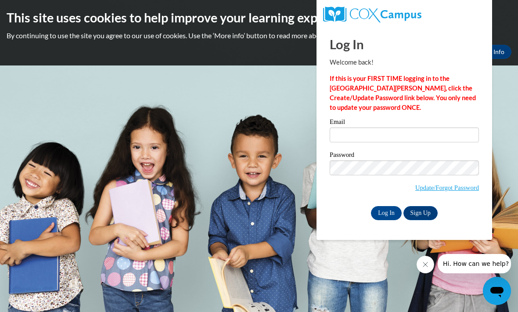 This screenshot has width=518, height=312. Describe the element at coordinates (404, 156) in the screenshot. I see `label: Password` at that location.